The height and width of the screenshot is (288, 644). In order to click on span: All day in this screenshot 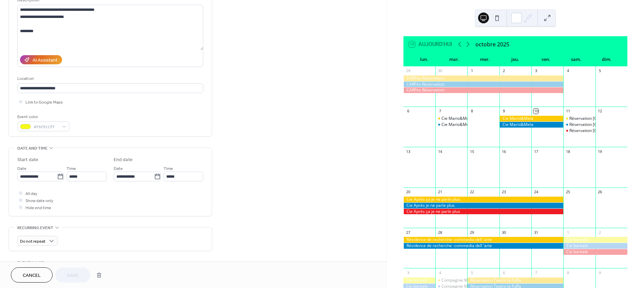, I will do `click(31, 194)`.